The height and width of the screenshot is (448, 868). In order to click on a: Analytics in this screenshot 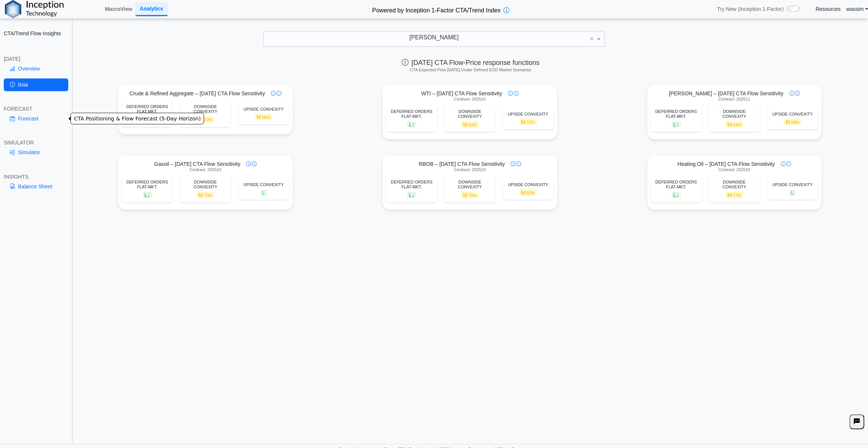, I will do `click(152, 9)`.